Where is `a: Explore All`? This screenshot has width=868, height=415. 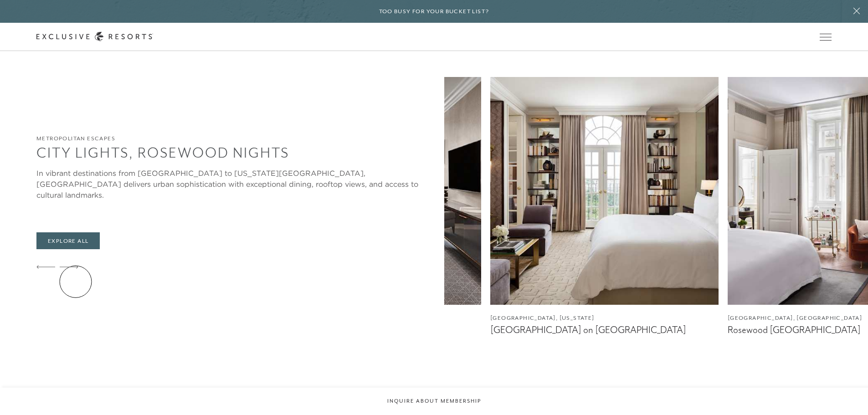
a: Explore All is located at coordinates (68, 241).